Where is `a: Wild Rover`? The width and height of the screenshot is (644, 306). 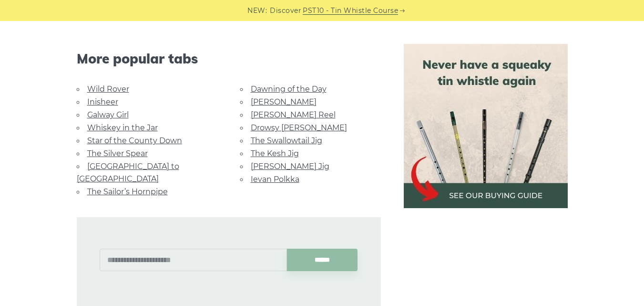
a: Wild Rover is located at coordinates (108, 89).